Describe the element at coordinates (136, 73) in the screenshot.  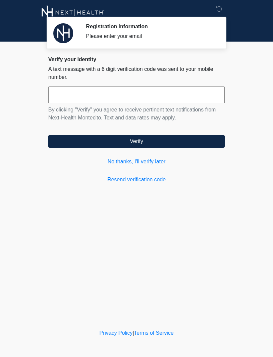
I see `p: A text message with a 6 digit verification code was sent to your mobile number.` at that location.